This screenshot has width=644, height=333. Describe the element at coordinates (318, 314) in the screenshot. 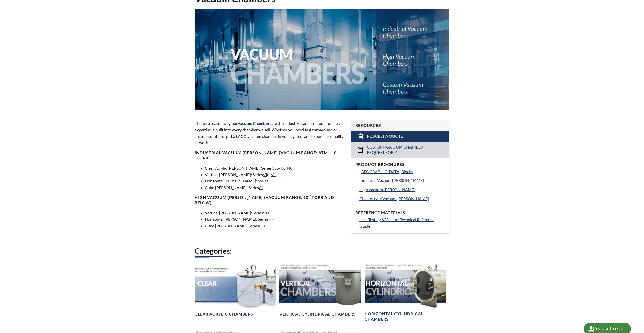

I see `h4: Vertical Cylindrical Chambers` at that location.